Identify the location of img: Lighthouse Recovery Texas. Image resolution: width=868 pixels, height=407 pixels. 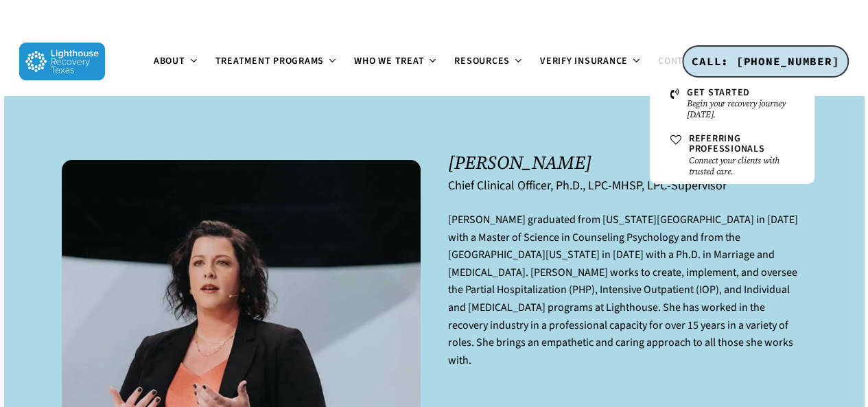
(62, 61).